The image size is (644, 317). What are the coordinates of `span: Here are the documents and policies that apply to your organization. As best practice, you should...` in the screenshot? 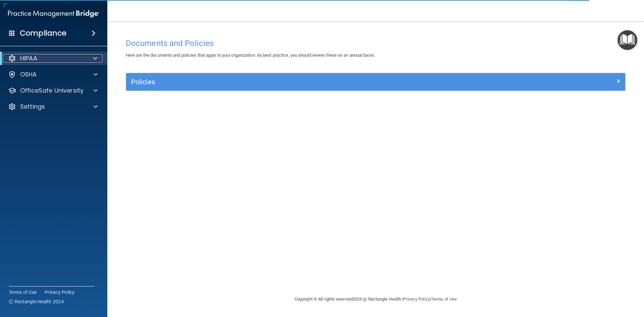 It's located at (250, 55).